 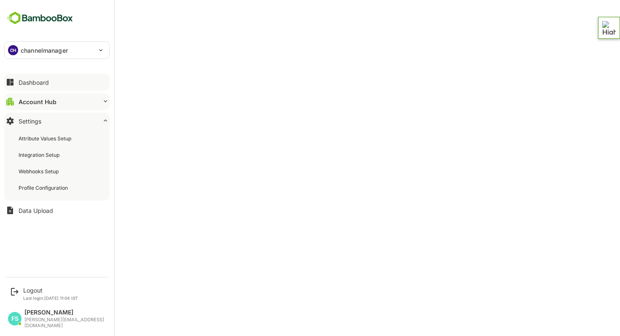 I want to click on div: Attribute Values Setup, so click(x=46, y=138).